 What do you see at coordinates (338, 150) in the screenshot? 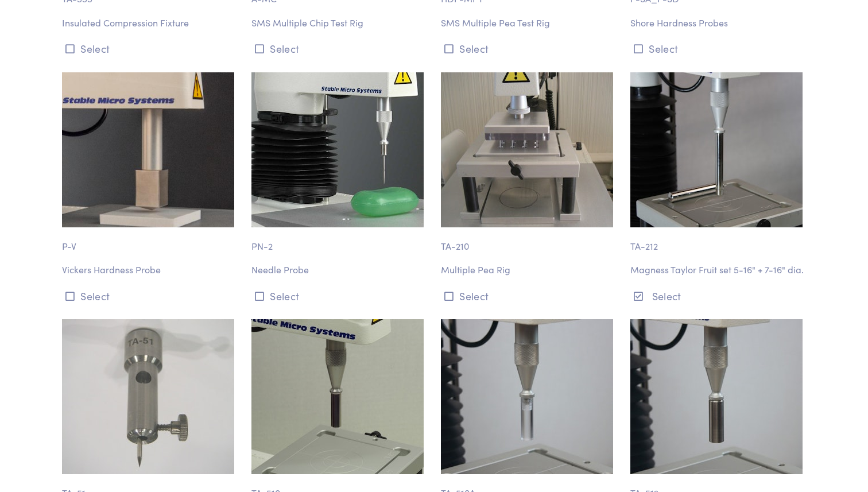
I see `img: puncture-pn2-needle-probe-2.jpg` at bounding box center [338, 150].